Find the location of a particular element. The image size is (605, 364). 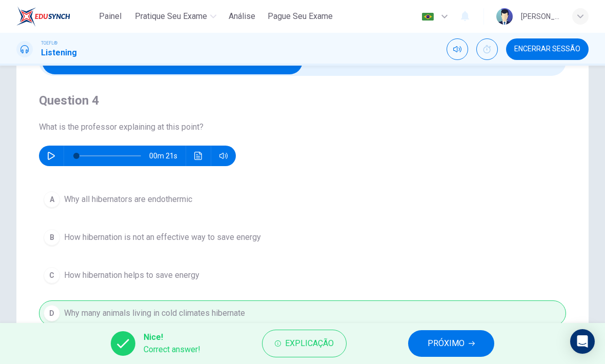

button: Clique para ver a transcrição do áudio is located at coordinates (199, 156).